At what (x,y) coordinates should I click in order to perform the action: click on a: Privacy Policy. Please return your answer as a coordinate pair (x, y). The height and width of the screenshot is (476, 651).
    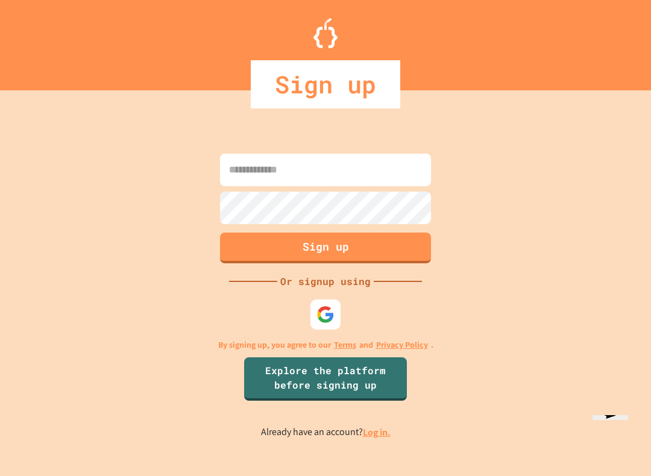
    Looking at the image, I should click on (402, 345).